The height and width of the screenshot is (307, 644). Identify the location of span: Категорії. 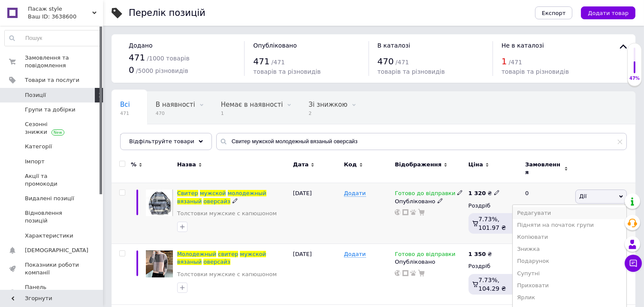
(38, 147).